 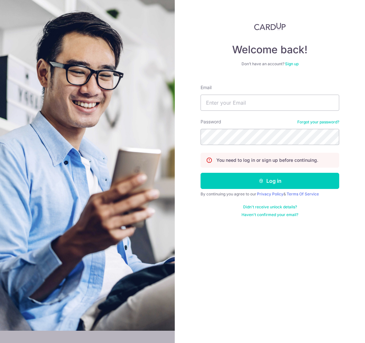 I want to click on a: Didn't receive unlock details?, so click(x=270, y=207).